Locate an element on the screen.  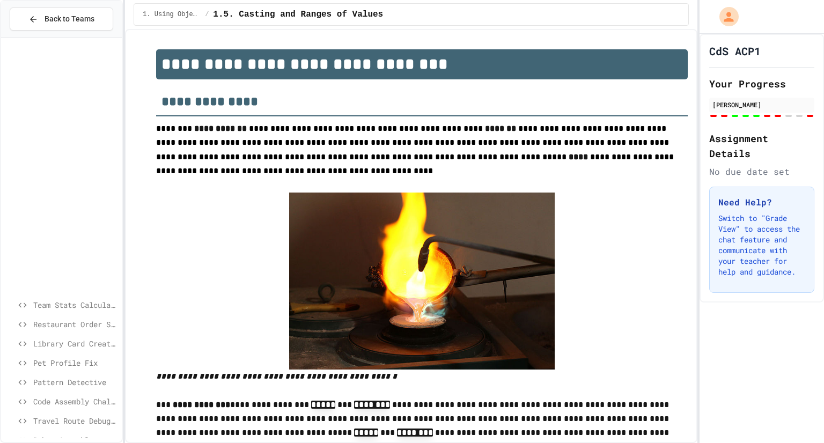
span: 1.5. Casting and Ranges of Values is located at coordinates (298, 14).